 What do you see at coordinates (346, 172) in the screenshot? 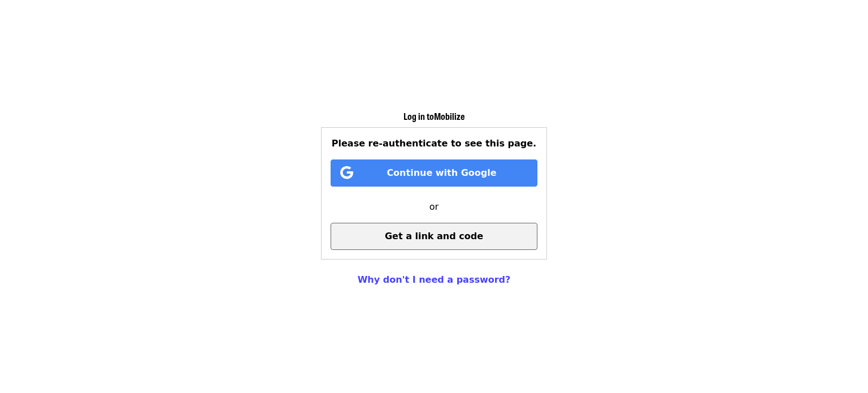
I see `i: google icon` at bounding box center [346, 172].